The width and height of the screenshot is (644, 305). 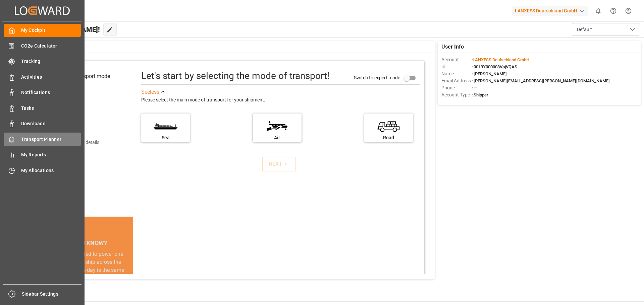 I want to click on a: Tracking, so click(x=42, y=61).